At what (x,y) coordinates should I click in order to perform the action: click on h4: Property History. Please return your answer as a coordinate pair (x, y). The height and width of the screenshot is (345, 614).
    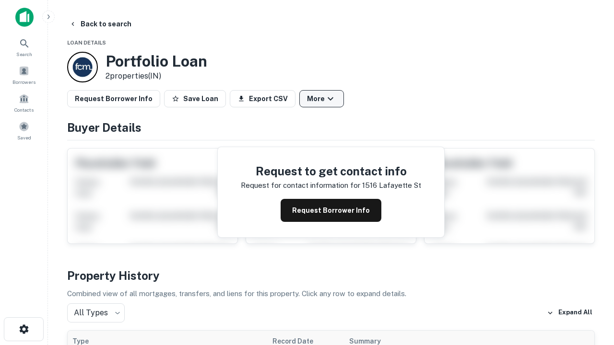
    Looking at the image, I should click on (331, 276).